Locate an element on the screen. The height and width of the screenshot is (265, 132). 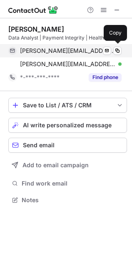
span: Add to email campaign is located at coordinates (55, 165).